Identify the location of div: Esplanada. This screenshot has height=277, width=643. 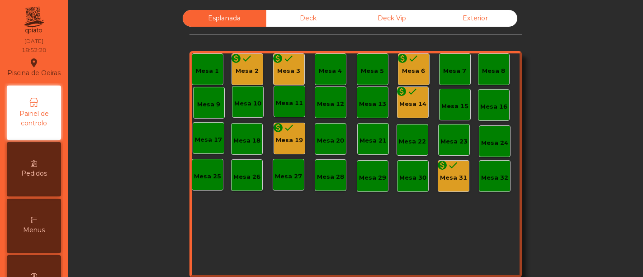
(224, 18).